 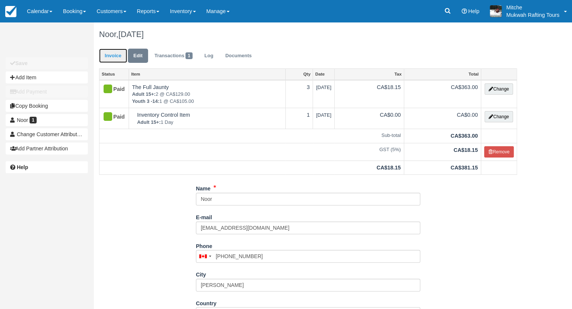 What do you see at coordinates (47, 149) in the screenshot?
I see `button: Add Partner Attribution` at bounding box center [47, 149].